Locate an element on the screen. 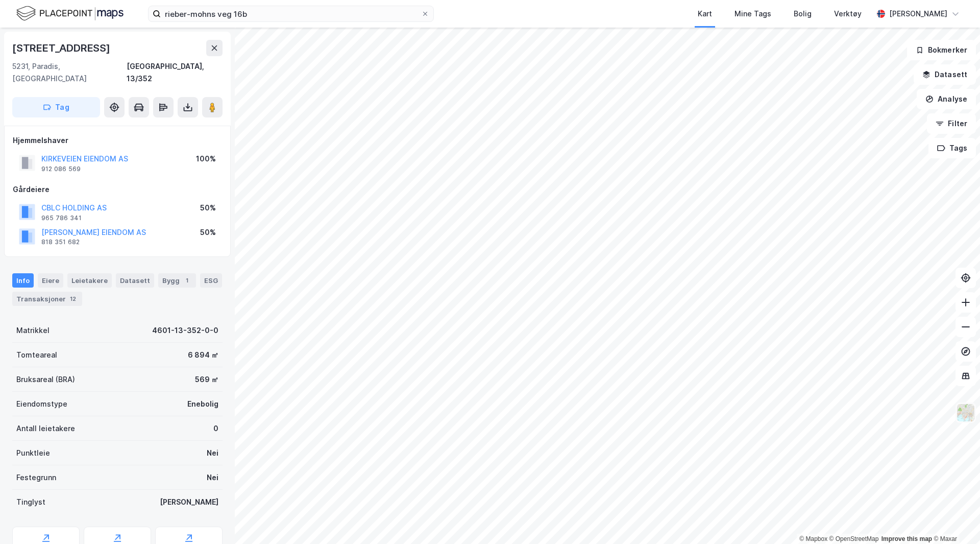 The height and width of the screenshot is (544, 980). div: Kart is located at coordinates (705, 14).